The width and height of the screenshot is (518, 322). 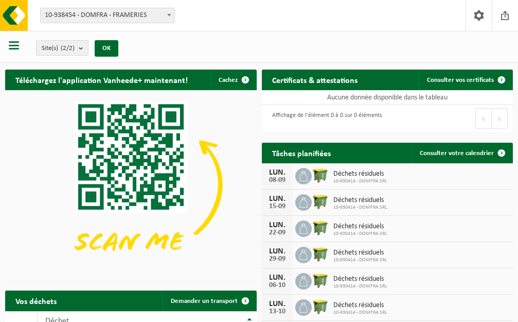 I want to click on span: Site(s), so click(x=58, y=48).